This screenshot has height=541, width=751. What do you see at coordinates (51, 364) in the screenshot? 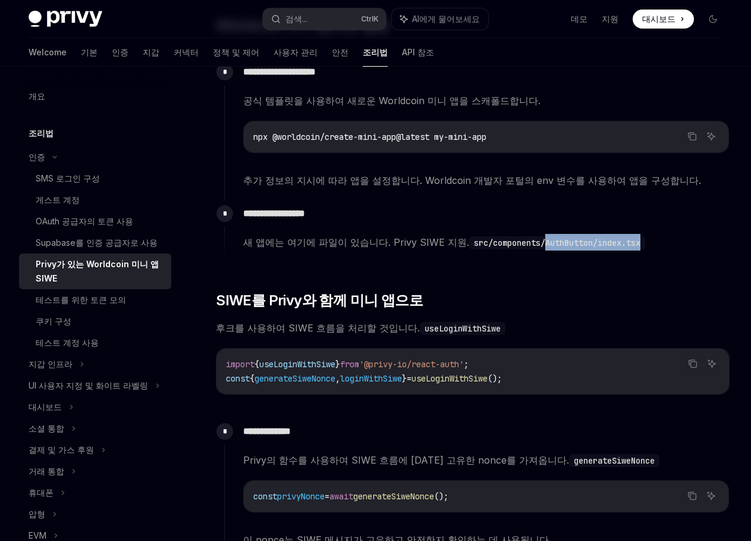
I see `div: 지갑 인프라` at bounding box center [51, 364].